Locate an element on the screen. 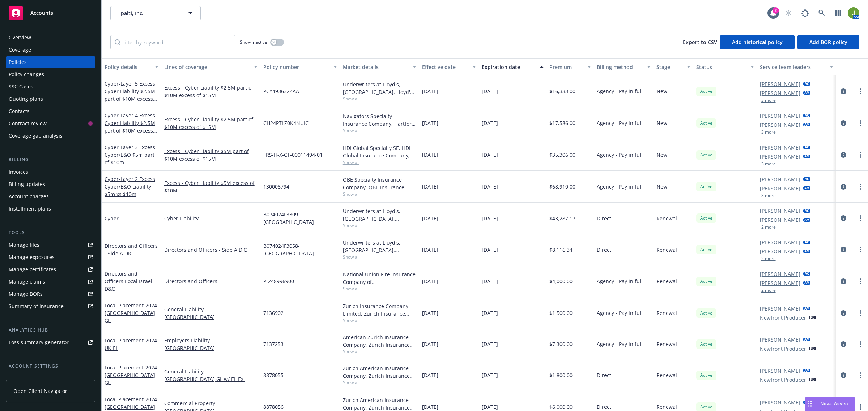 The width and height of the screenshot is (868, 411). button: 2 more is located at coordinates (768, 227).